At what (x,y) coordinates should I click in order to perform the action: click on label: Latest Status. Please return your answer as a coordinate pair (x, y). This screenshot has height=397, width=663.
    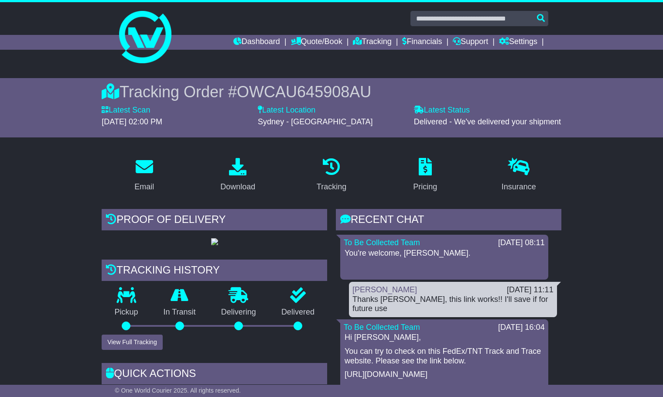
    Looking at the image, I should click on (442, 110).